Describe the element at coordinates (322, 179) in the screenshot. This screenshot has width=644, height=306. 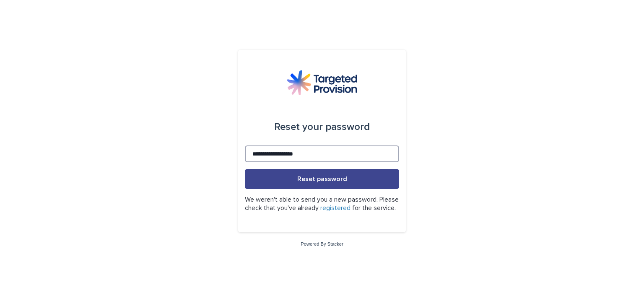
I see `span: Reset password` at that location.